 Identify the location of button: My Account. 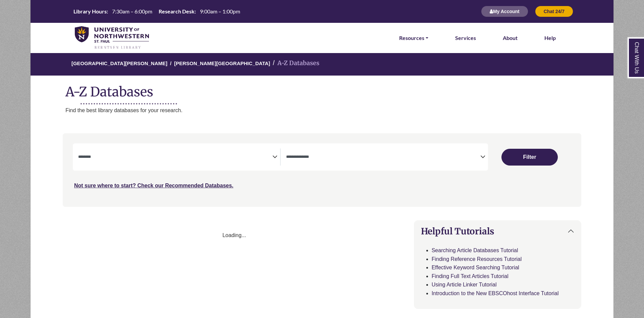
(505, 11).